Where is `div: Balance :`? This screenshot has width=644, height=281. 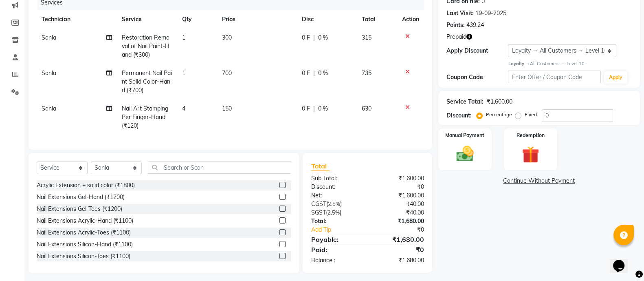
div: Balance : is located at coordinates (336, 260).